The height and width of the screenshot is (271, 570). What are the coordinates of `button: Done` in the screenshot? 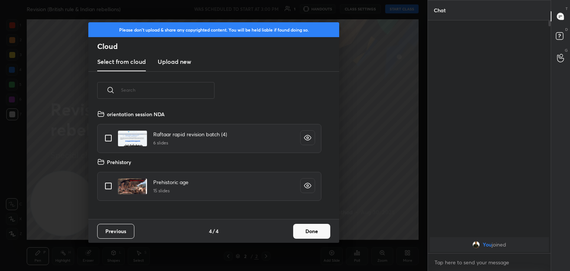 It's located at (312, 231).